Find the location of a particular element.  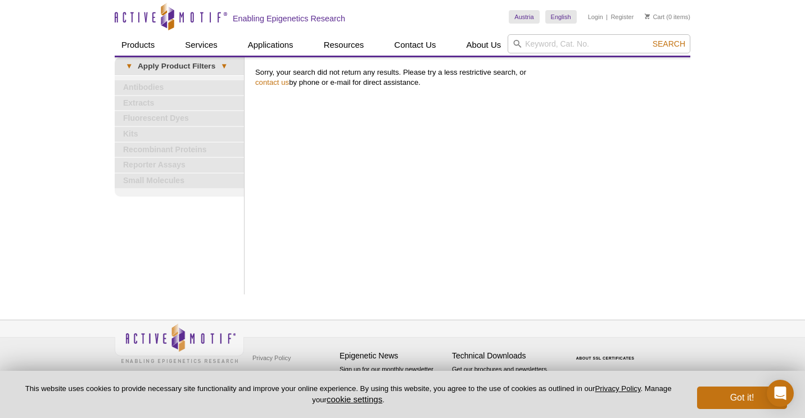

a: contact us is located at coordinates (272, 82).